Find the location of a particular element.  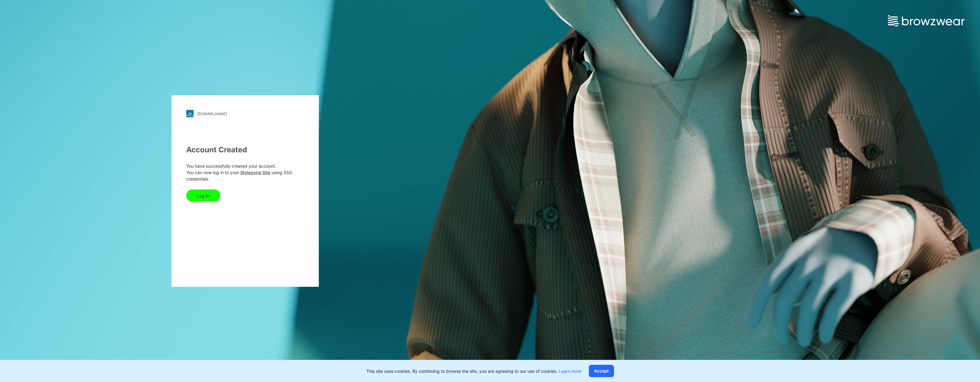

p: You can now log in to your using SSO credentials is located at coordinates (245, 176).